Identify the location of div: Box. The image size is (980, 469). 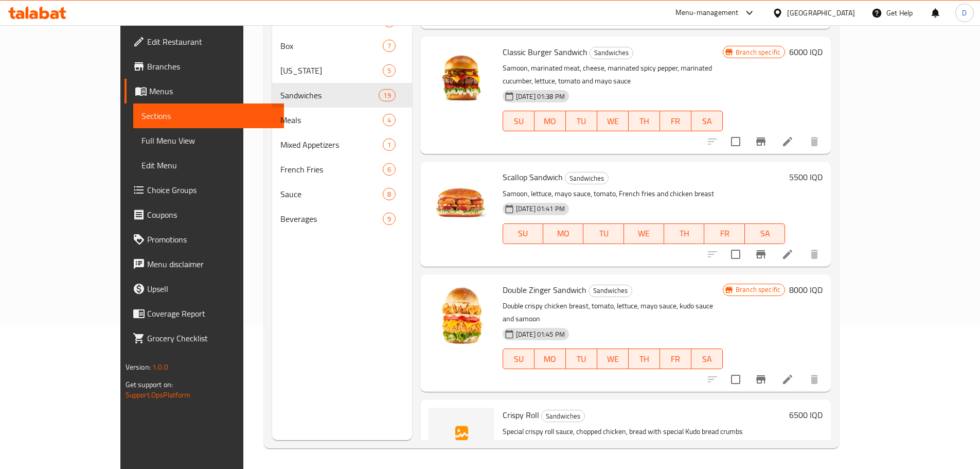
(331, 46).